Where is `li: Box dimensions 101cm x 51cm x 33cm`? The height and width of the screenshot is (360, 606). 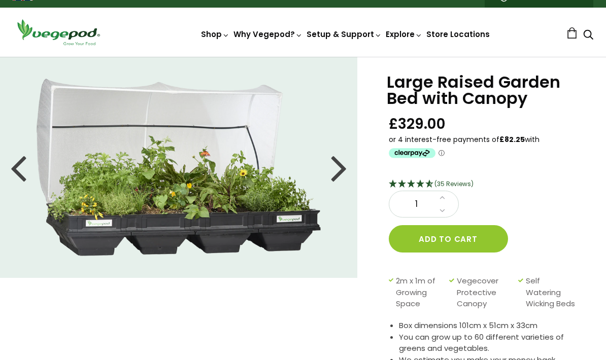 li: Box dimensions 101cm x 51cm x 33cm is located at coordinates (490, 326).